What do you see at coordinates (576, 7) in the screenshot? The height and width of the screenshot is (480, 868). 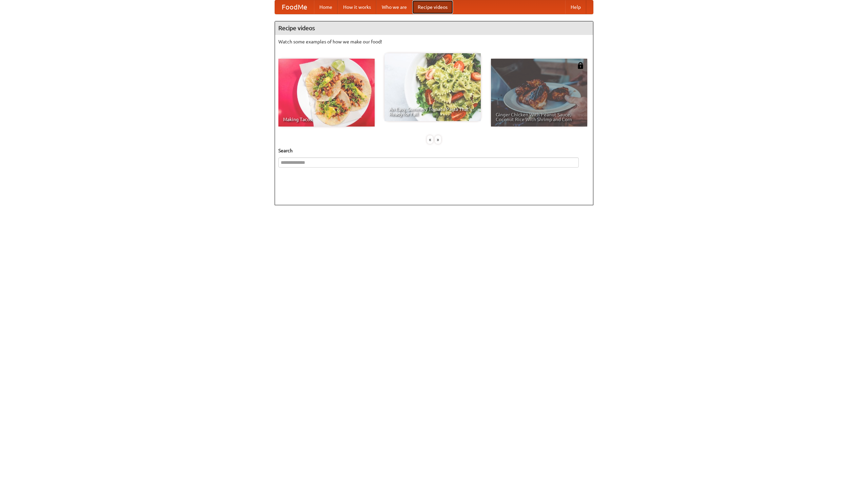 I see `a: Help` at bounding box center [576, 7].